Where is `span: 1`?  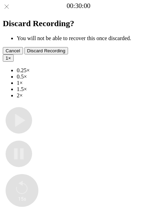 span: 1 is located at coordinates (7, 58).